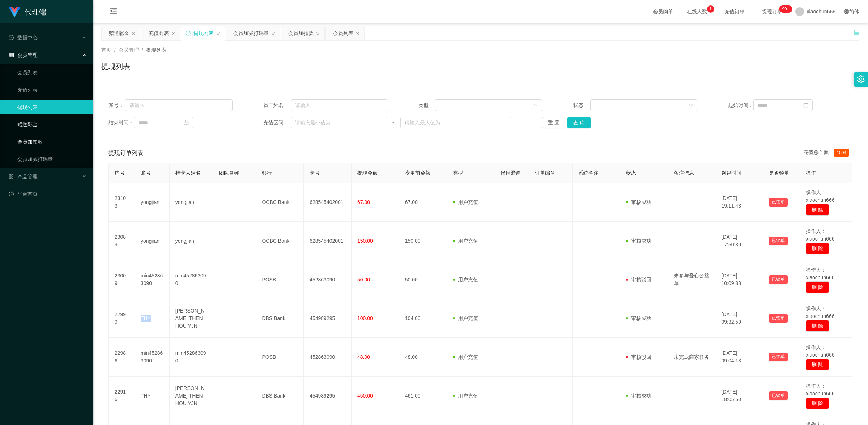 Image resolution: width=868 pixels, height=425 pixels. What do you see at coordinates (280, 280) in the screenshot?
I see `td: POSB` at bounding box center [280, 280].